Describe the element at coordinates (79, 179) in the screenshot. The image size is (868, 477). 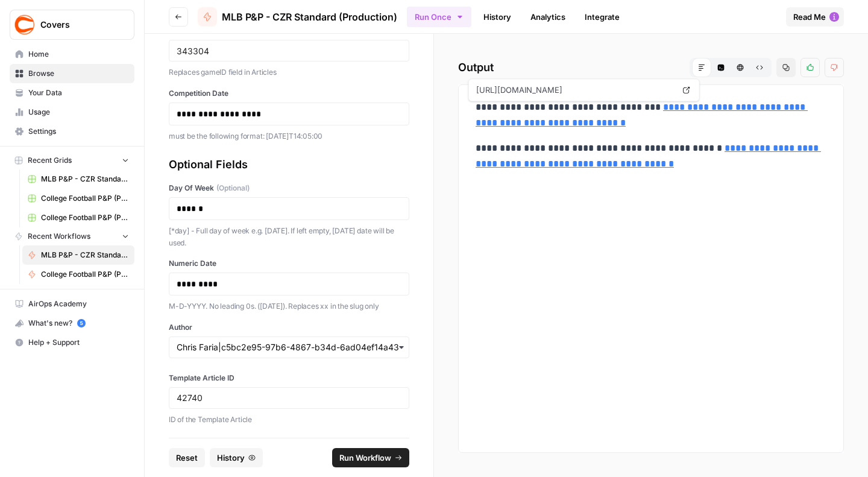
I see `a: MLB P&P - CZR Standard (Production) Grid` at that location.